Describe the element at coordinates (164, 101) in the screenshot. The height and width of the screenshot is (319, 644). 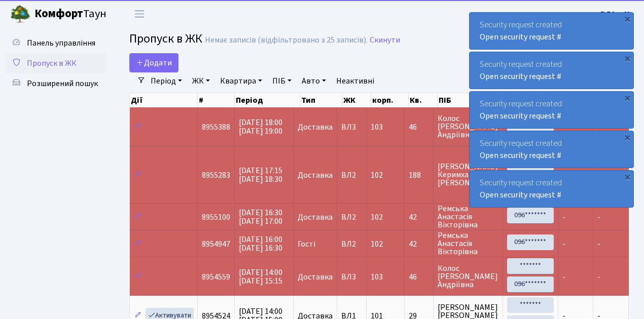
I see `th: Дії` at that location.